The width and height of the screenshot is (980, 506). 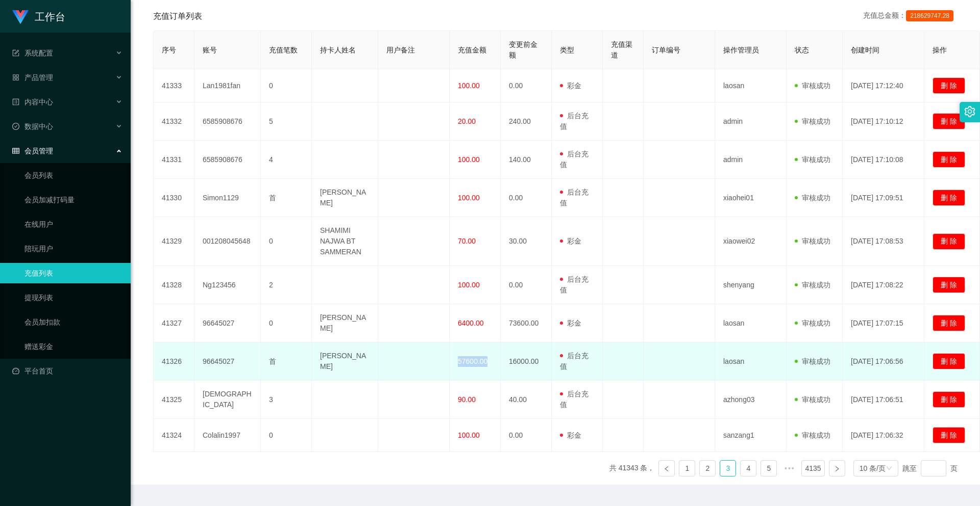 What do you see at coordinates (33, 151) in the screenshot?
I see `span: 会员管理` at bounding box center [33, 151].